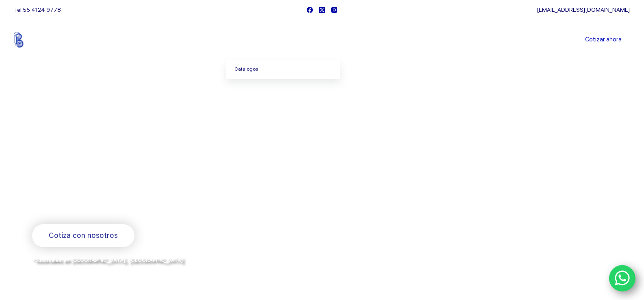  What do you see at coordinates (283, 69) in the screenshot?
I see `a: Catalogos` at bounding box center [283, 69].